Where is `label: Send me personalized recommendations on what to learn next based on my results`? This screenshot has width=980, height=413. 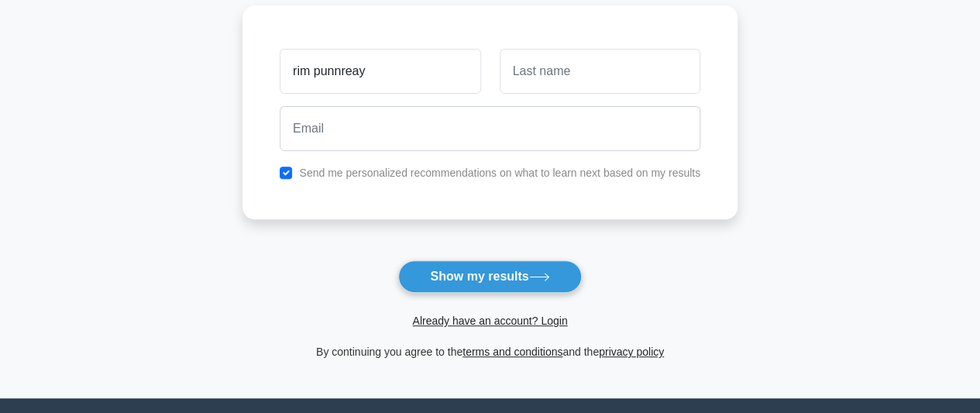 label: Send me personalized recommendations on what to learn next based on my results is located at coordinates (500, 173).